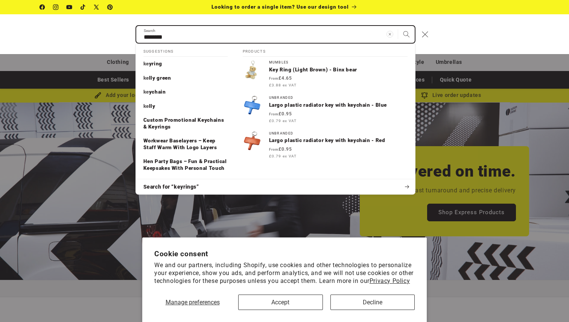  What do you see at coordinates (406, 34) in the screenshot?
I see `button: Search` at bounding box center [406, 34].